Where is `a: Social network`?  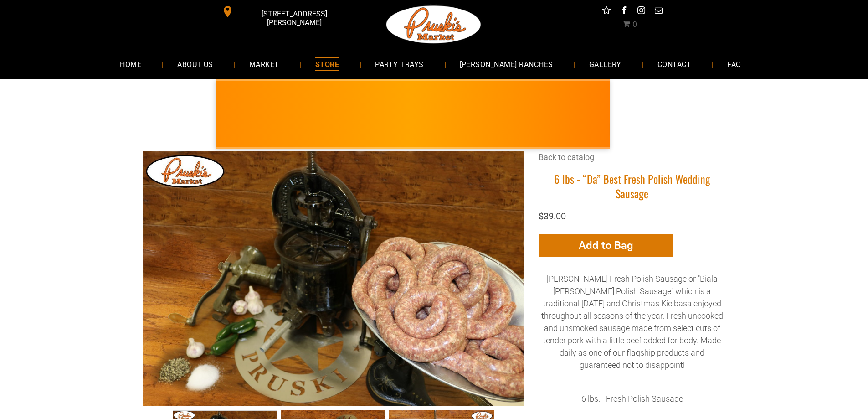 a: Social network is located at coordinates (607, 12).